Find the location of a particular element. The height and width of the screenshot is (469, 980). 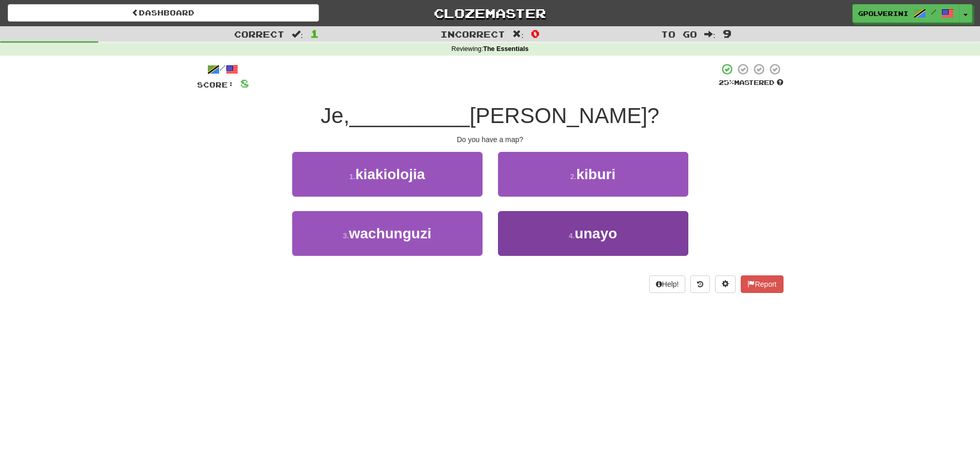

span: kiakiolojia is located at coordinates (390, 174).